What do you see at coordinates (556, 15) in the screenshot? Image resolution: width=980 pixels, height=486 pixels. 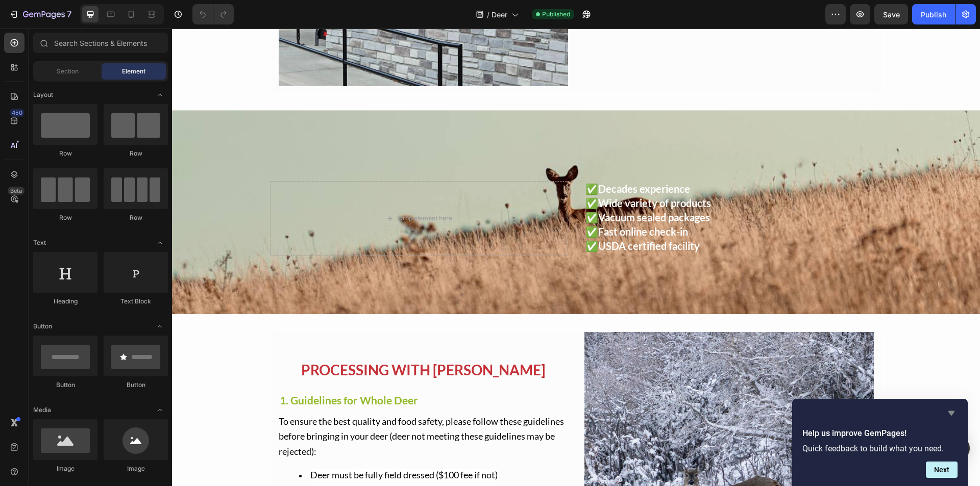 I see `span: Published` at bounding box center [556, 15].